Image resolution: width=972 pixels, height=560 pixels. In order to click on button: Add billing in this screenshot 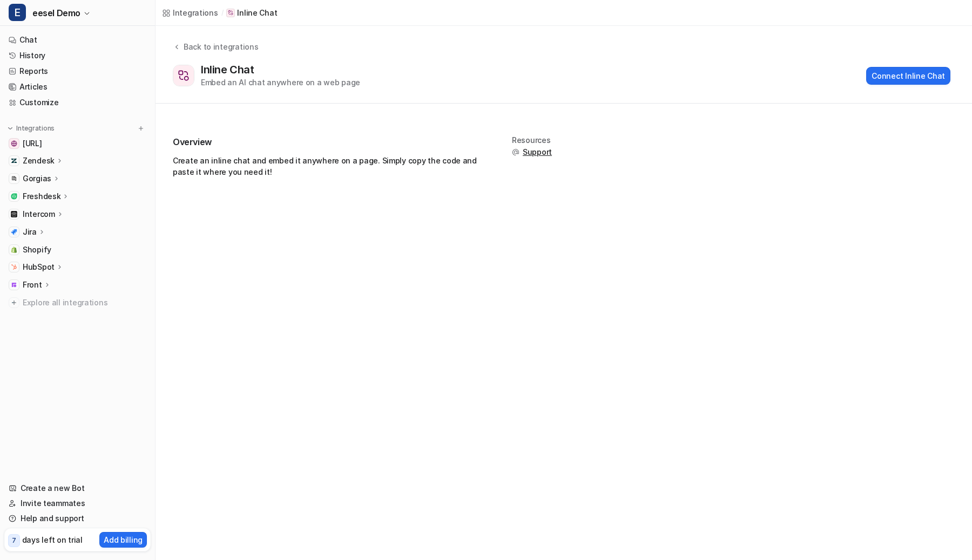, I will do `click(123, 539)`.